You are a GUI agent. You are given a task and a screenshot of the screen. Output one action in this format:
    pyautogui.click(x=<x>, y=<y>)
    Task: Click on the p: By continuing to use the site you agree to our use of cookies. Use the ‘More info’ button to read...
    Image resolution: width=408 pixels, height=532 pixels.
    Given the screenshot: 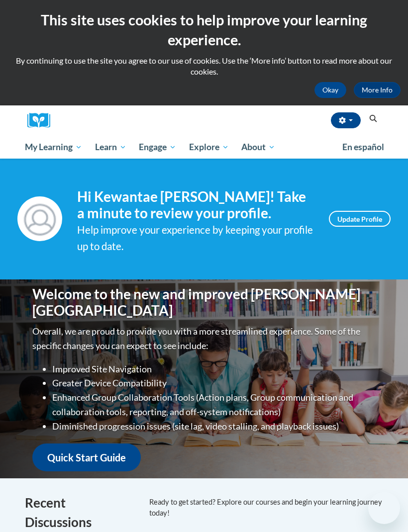 What is the action you would take?
    pyautogui.click(x=204, y=66)
    